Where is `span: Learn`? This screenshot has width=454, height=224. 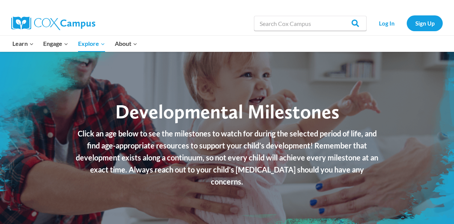
span: Learn is located at coordinates (23, 44).